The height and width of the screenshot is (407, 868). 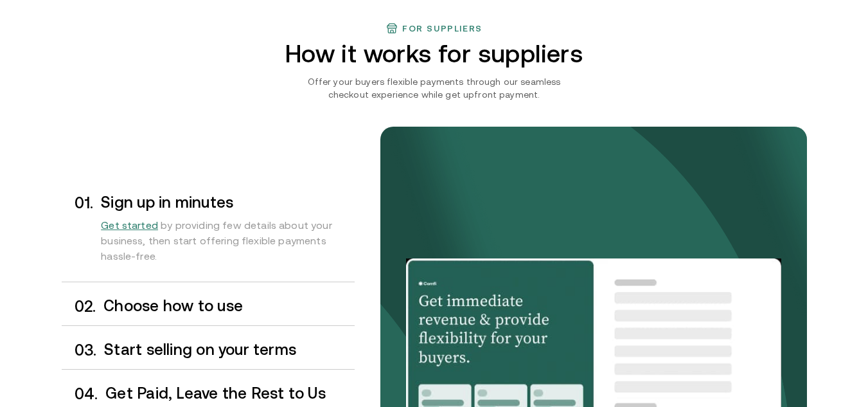 What do you see at coordinates (129, 225) in the screenshot?
I see `span: Get started` at bounding box center [129, 225].